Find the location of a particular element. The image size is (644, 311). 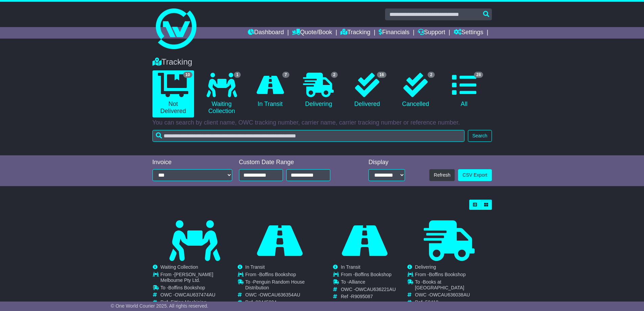

a: Financials is located at coordinates (394, 33).